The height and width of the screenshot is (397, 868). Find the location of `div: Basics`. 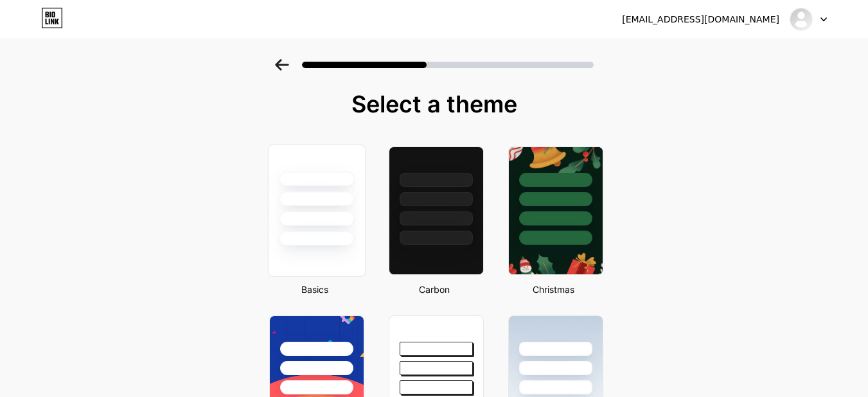

div: Basics is located at coordinates (314, 289).